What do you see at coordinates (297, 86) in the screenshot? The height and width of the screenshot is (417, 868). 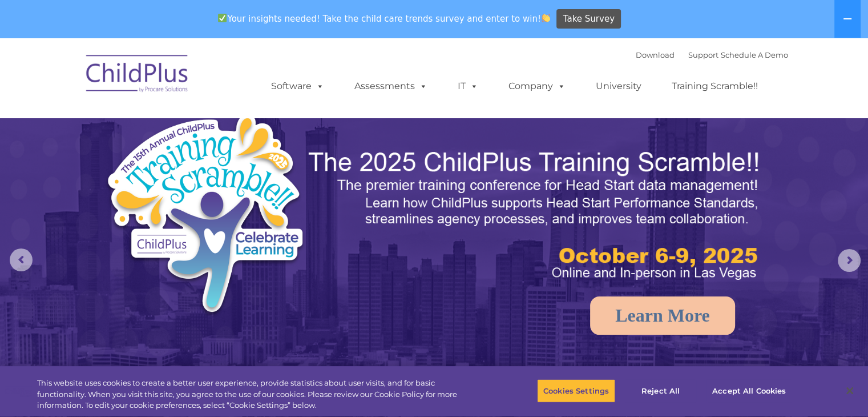 I see `a: Software` at bounding box center [297, 86].